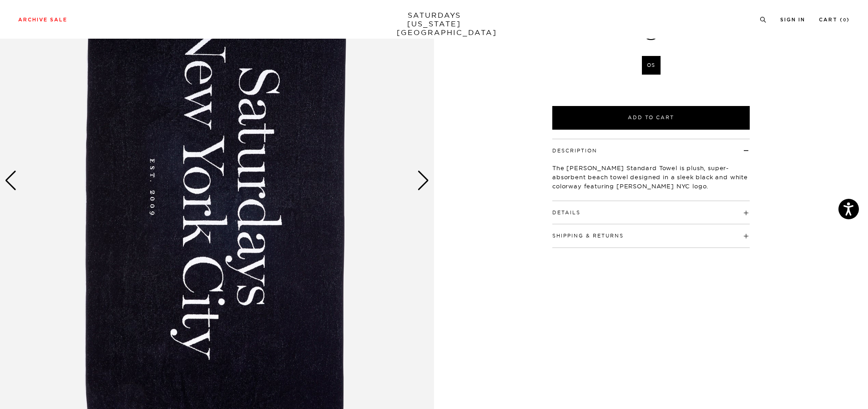  What do you see at coordinates (845, 20) in the screenshot?
I see `small: 0` at bounding box center [845, 20].